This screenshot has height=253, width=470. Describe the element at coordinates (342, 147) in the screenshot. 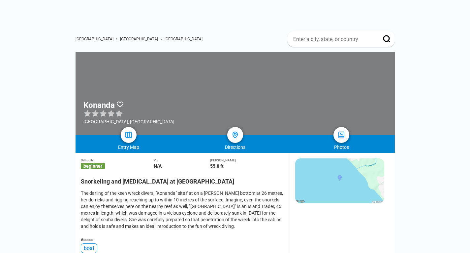

I see `div: Photos` at that location.